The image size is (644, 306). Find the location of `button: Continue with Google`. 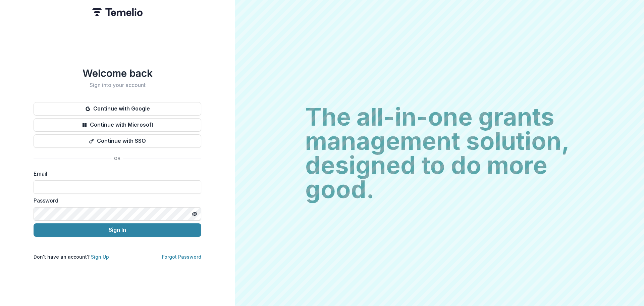

button: Continue with Google is located at coordinates (117, 109).